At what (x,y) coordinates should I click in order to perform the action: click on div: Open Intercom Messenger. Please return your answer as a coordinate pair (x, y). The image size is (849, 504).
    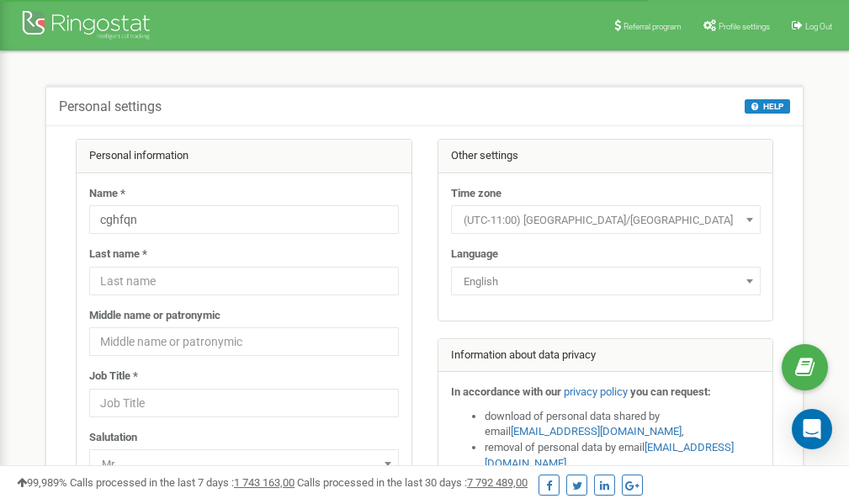
    Looking at the image, I should click on (812, 428).